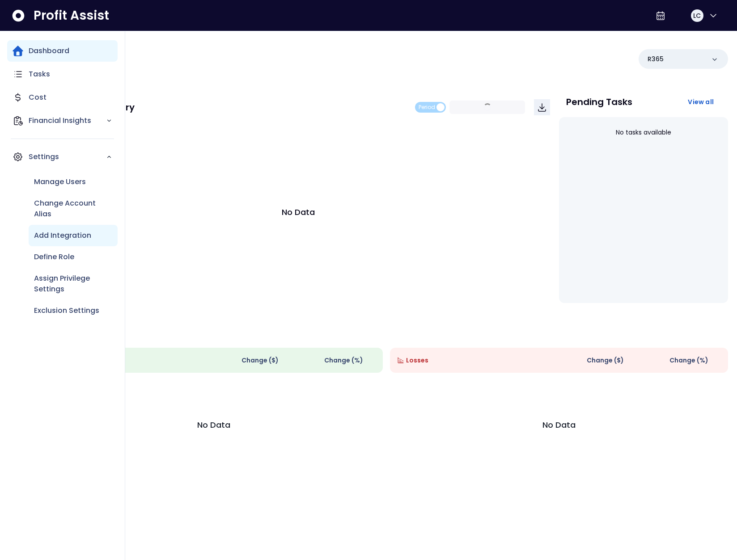  I want to click on p: Financial Insights, so click(67, 121).